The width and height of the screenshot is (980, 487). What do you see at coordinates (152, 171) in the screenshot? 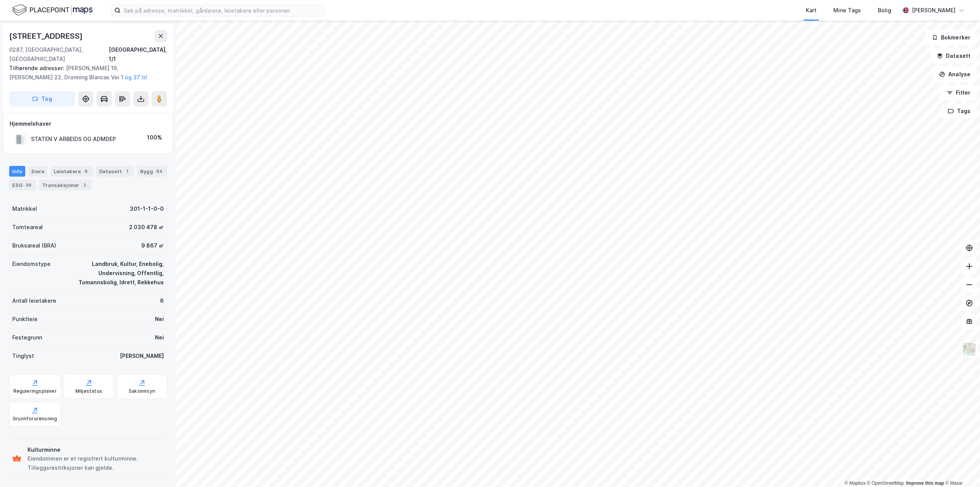
I see `div: Bygg` at bounding box center [152, 171].